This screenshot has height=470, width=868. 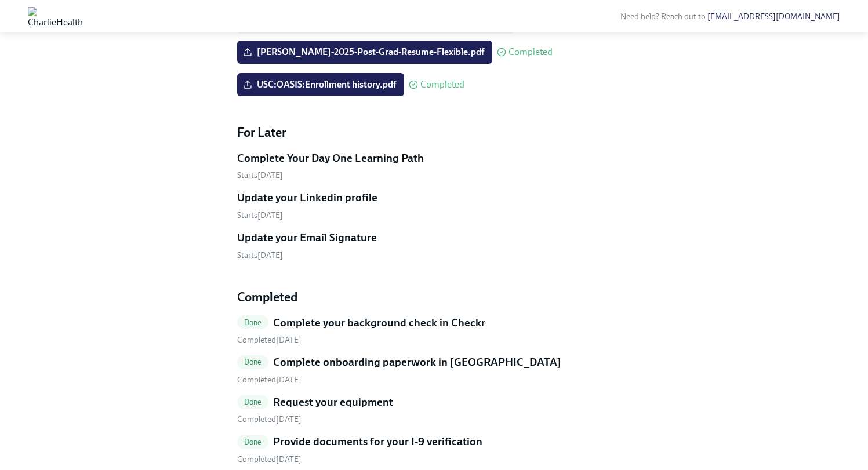 What do you see at coordinates (434, 132) in the screenshot?
I see `h4: For Later` at bounding box center [434, 132].